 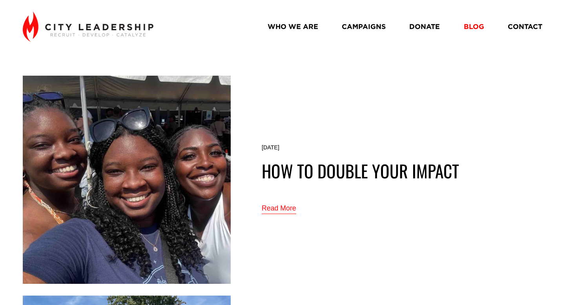 I want to click on a: CONTACT, so click(x=525, y=26).